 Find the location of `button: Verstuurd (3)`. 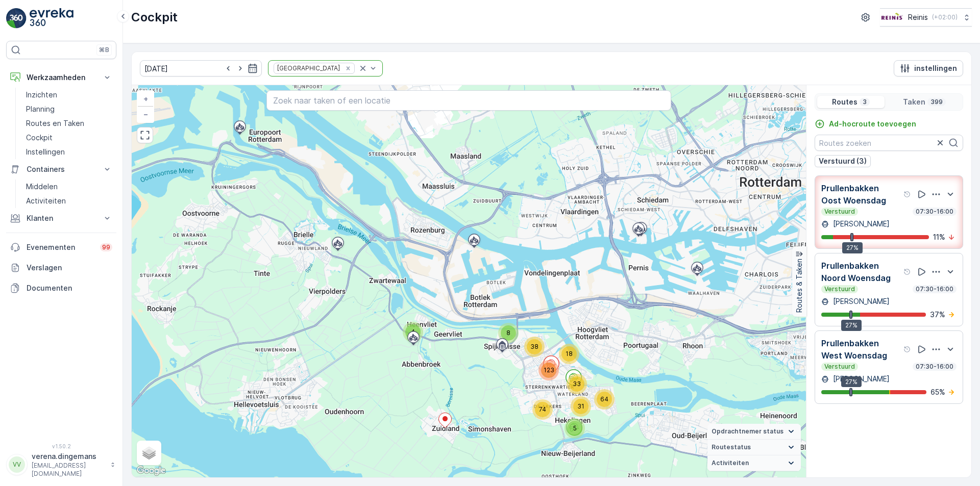

button: Verstuurd (3) is located at coordinates (843, 161).